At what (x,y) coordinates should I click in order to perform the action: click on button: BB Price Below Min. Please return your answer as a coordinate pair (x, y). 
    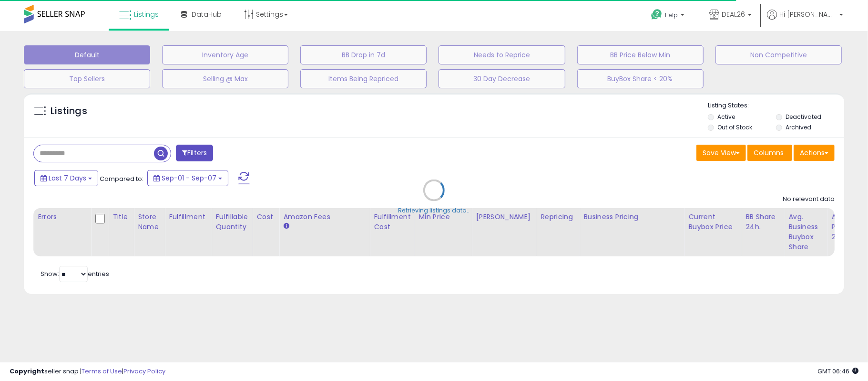
    Looking at the image, I should click on (640, 55).